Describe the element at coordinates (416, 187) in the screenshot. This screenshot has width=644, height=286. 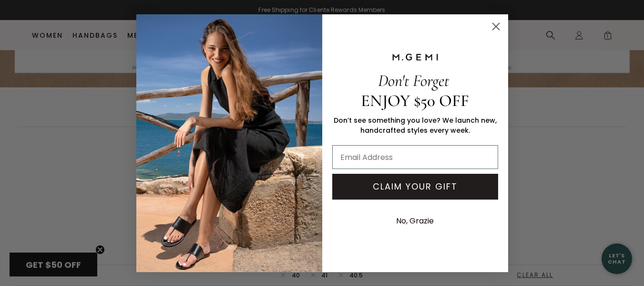
I see `button: CLAIM YOUR GIFT` at that location.